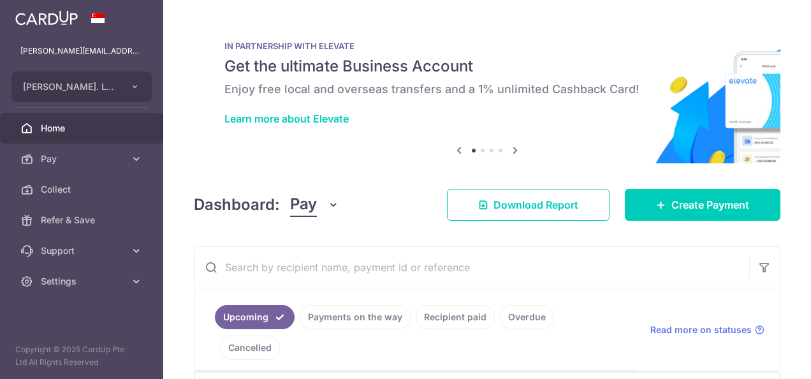  What do you see at coordinates (47, 18) in the screenshot?
I see `img: CardUp` at bounding box center [47, 18].